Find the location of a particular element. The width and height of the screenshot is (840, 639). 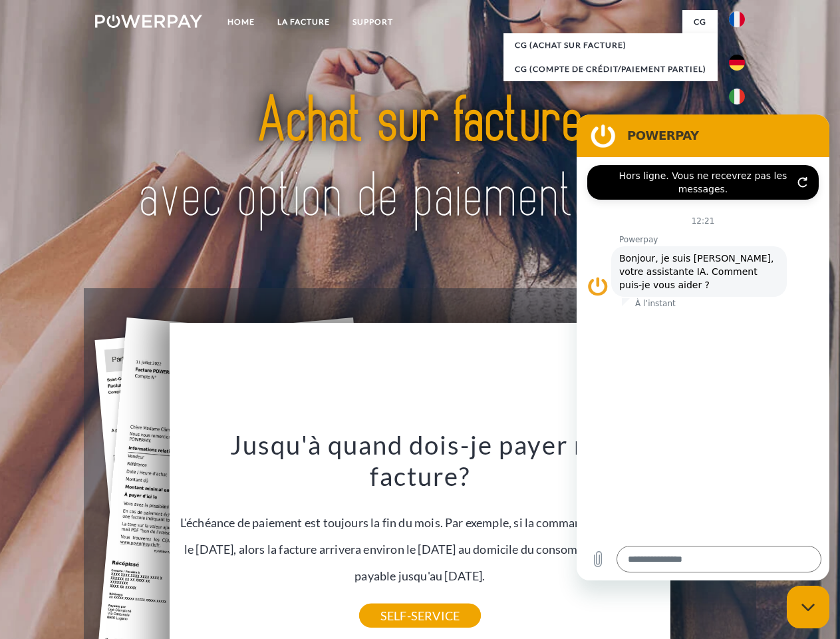

p: Ce chat est enregistré à l’aide d’un service cloud et est soumis aux conditions de notre . is located at coordinates (126, 69).